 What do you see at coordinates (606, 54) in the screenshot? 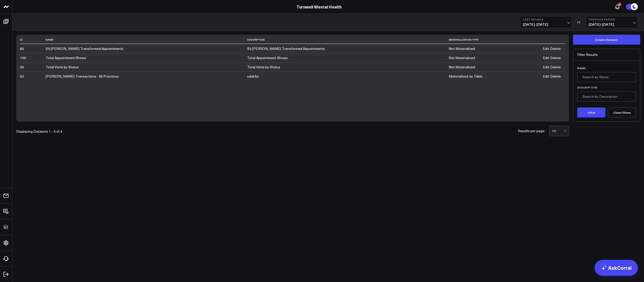
I see `div: Filter Results` at bounding box center [606, 54].